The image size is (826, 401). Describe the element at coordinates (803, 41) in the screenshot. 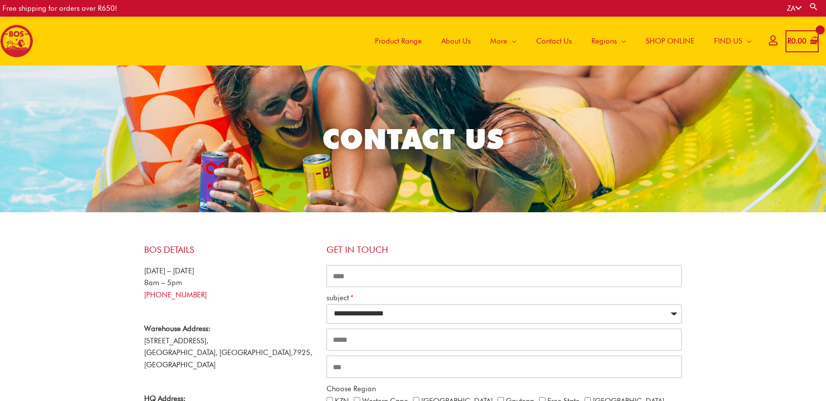

I see `a: View Shopping Cart, empty` at that location.